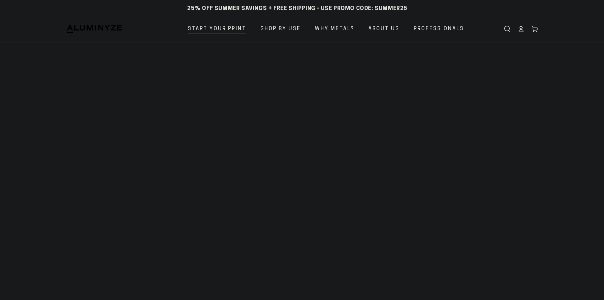  Describe the element at coordinates (280, 29) in the screenshot. I see `a: Shop By Use` at that location.